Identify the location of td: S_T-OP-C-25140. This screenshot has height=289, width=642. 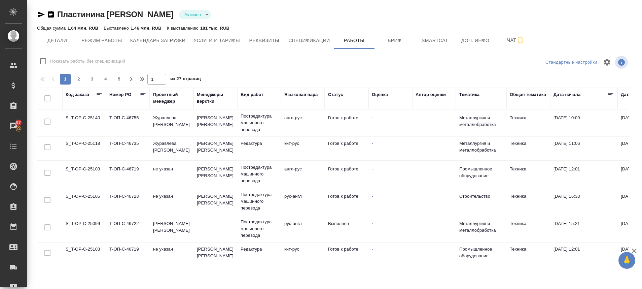
(84, 123).